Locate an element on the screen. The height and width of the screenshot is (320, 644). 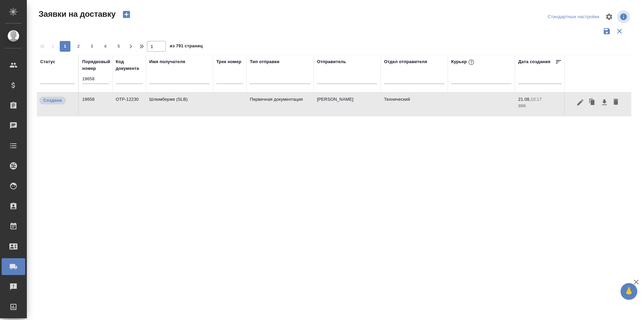
div: Отправитель is located at coordinates (331, 62).